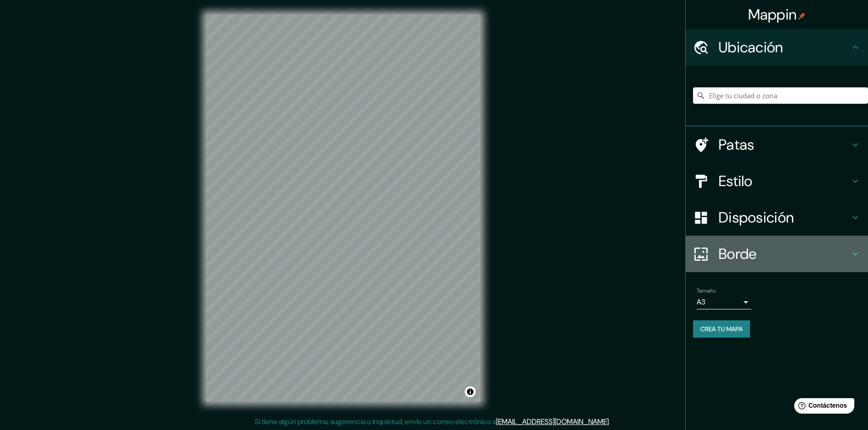 This screenshot has width=868, height=430. Describe the element at coordinates (777, 181) in the screenshot. I see `div: Estilo` at that location.